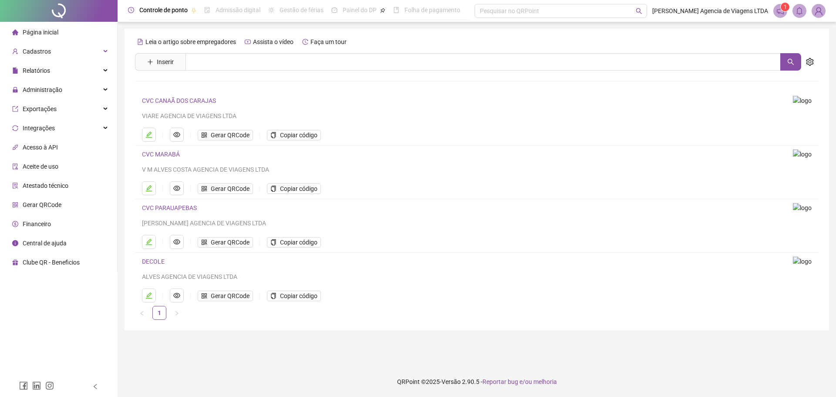  What do you see at coordinates (248, 42) in the screenshot?
I see `span: youtube` at bounding box center [248, 42].